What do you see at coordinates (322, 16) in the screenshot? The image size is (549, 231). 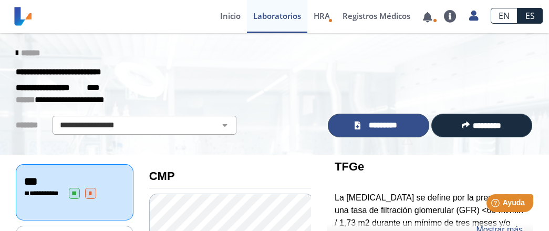 I see `font: HRA` at bounding box center [322, 16].